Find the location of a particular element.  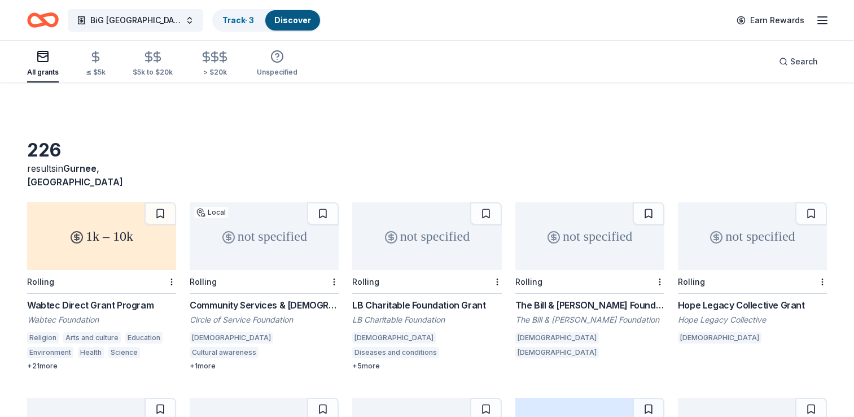

button: Search is located at coordinates (798, 62).